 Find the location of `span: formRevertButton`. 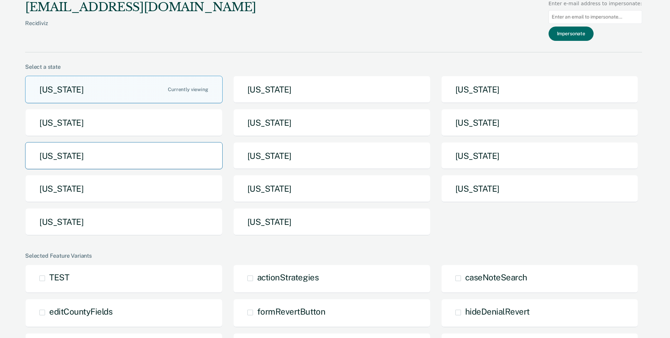

span: formRevertButton is located at coordinates (291, 311).